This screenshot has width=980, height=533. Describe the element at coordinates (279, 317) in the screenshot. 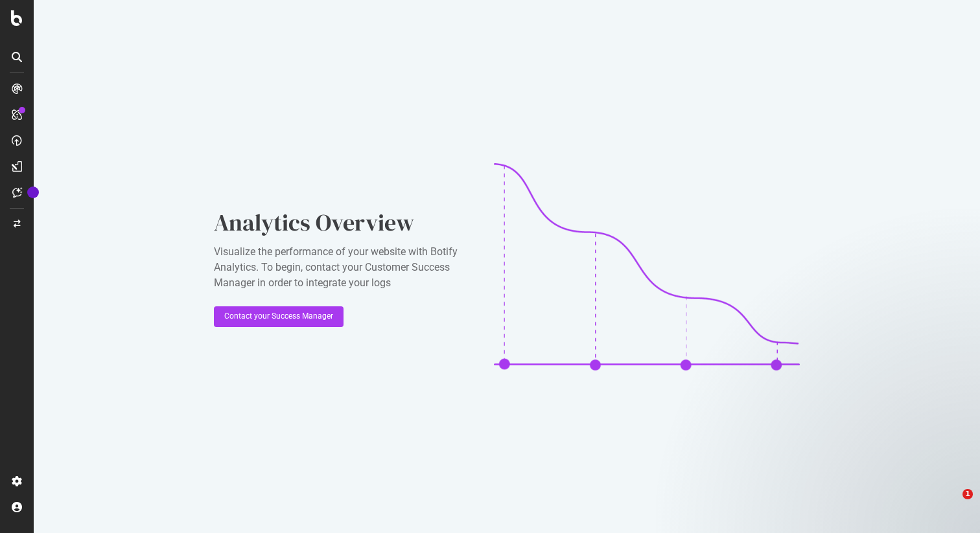

I see `button: Contact your Success Manager` at that location.